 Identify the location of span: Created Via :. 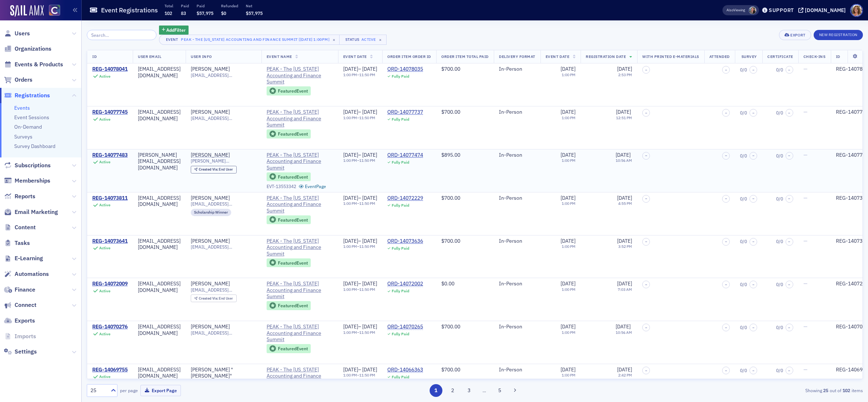
(209, 169).